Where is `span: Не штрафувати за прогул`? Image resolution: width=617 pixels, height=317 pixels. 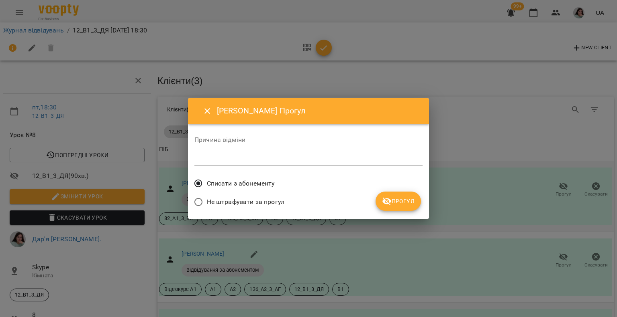 span: Не штрафувати за прогул is located at coordinates (245, 202).